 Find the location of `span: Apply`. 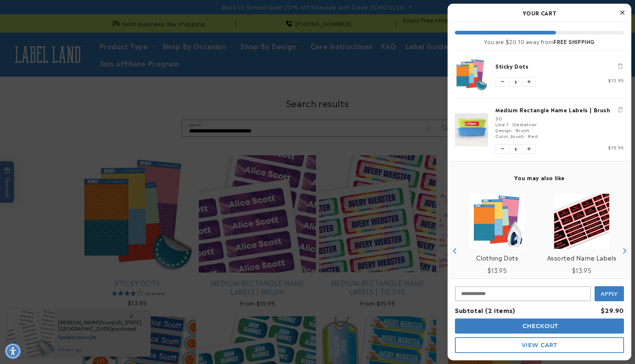

span: Apply is located at coordinates (610, 294).